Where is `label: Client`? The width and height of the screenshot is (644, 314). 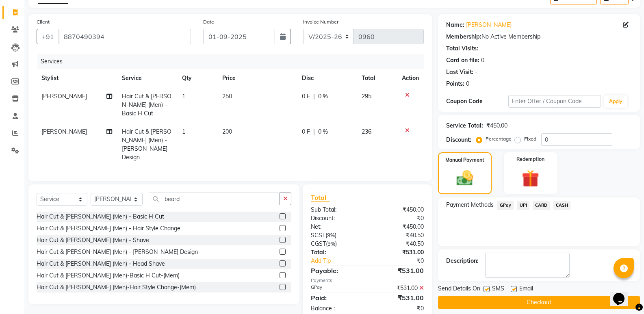
label: Client is located at coordinates (43, 22).